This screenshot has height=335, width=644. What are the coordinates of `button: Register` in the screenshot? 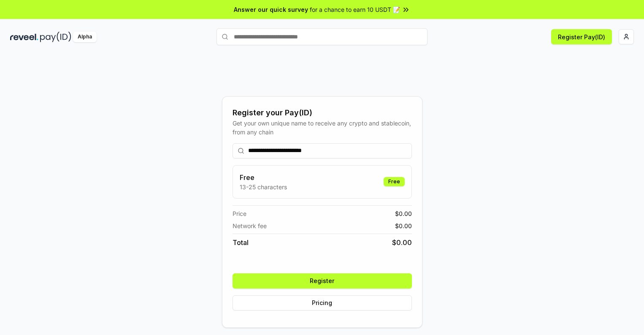 It's located at (322, 281).